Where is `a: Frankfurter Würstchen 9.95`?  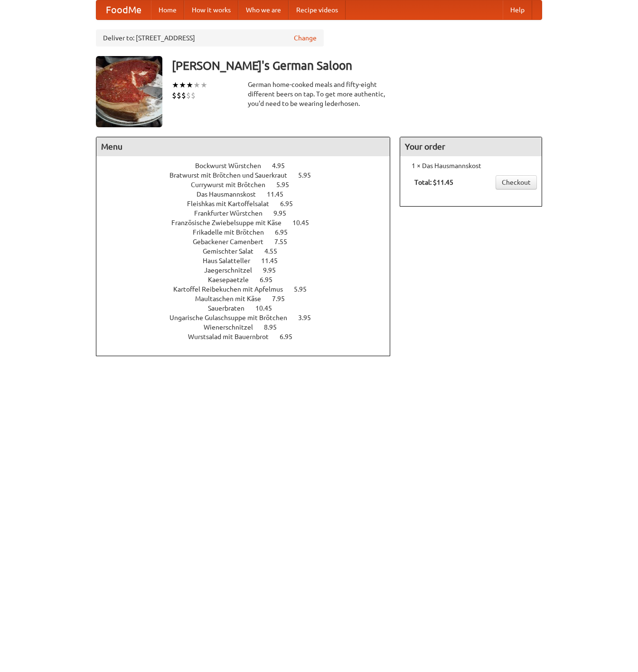
a: Frankfurter Würstchen 9.95 is located at coordinates (249, 214).